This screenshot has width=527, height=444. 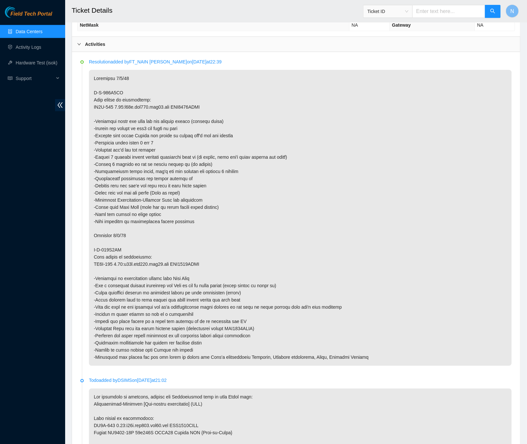 I want to click on span: read, so click(x=10, y=78).